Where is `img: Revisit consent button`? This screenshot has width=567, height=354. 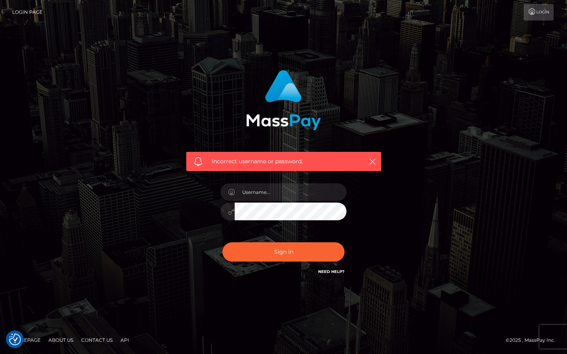 img: Revisit consent button is located at coordinates (15, 340).